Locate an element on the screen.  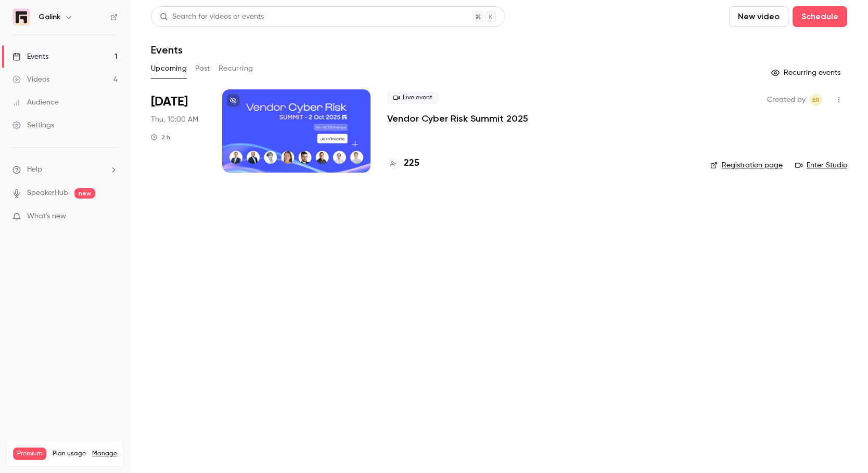
button: New video is located at coordinates (759, 17).